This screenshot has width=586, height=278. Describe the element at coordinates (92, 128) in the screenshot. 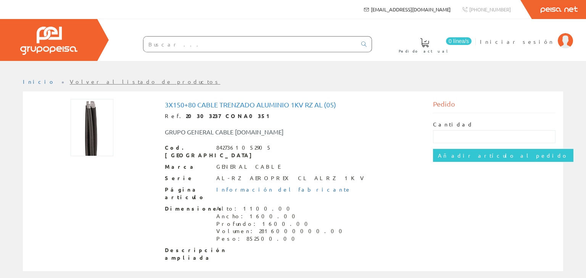

I see `img: Foto artículo 3x150+80 Cable Trenzado Aluminio 1kv Rz Al (05) (112.5x150)` at that location.